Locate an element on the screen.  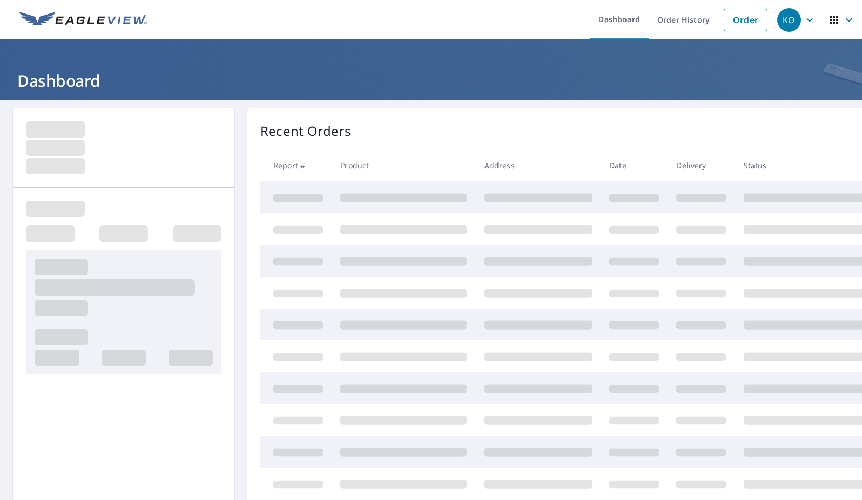
th: Product is located at coordinates (403, 165).